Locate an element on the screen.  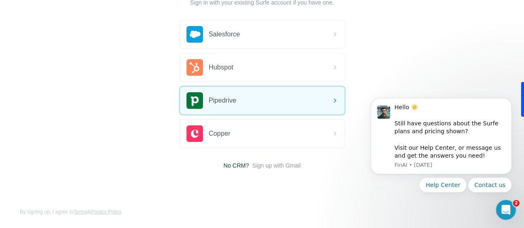
div: Hello ☀️ ​ Still have questions about the Surfe plans and pricing shown? ​ Visit our Help Center,... is located at coordinates (91, 43).